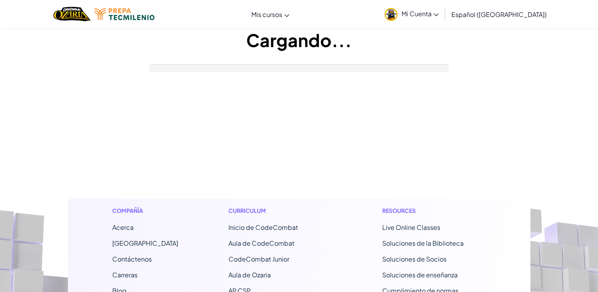 The height and width of the screenshot is (292, 598). Describe the element at coordinates (123, 227) in the screenshot. I see `a: Acerca` at that location.